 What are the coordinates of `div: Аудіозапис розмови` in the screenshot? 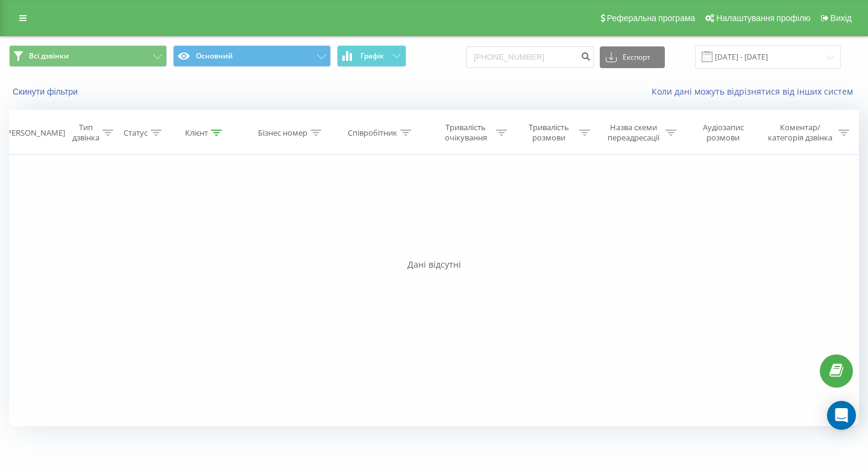 It's located at (723, 133).